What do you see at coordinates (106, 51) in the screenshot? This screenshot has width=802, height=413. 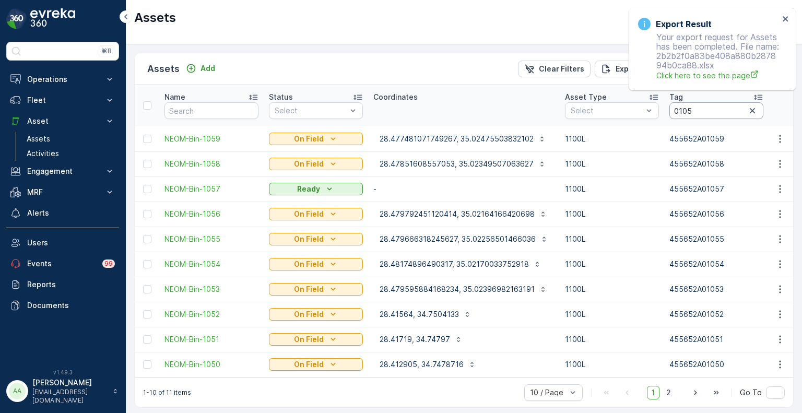 I see `p: ⌘B` at bounding box center [106, 51].